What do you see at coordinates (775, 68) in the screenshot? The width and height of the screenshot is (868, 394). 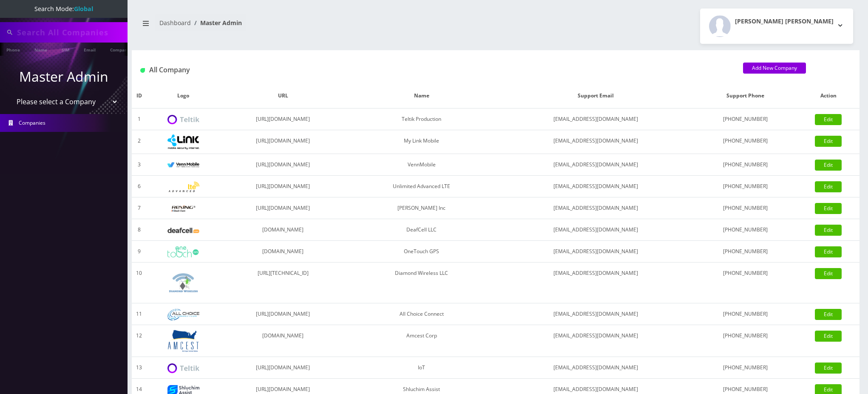 I see `a: Add New Company` at bounding box center [775, 68].